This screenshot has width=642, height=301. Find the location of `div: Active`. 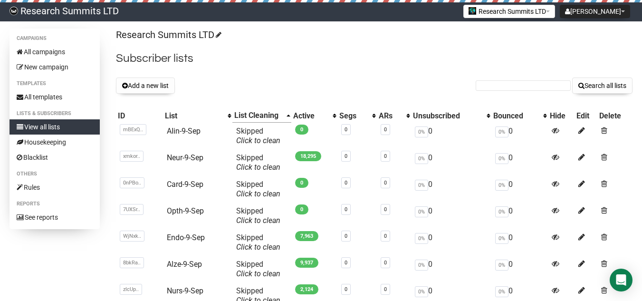

div: Active is located at coordinates (310, 116).